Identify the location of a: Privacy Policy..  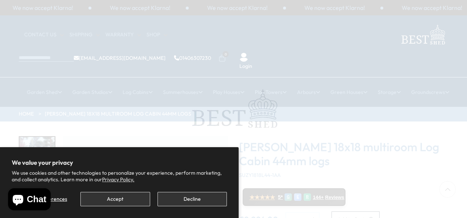
(118, 180).